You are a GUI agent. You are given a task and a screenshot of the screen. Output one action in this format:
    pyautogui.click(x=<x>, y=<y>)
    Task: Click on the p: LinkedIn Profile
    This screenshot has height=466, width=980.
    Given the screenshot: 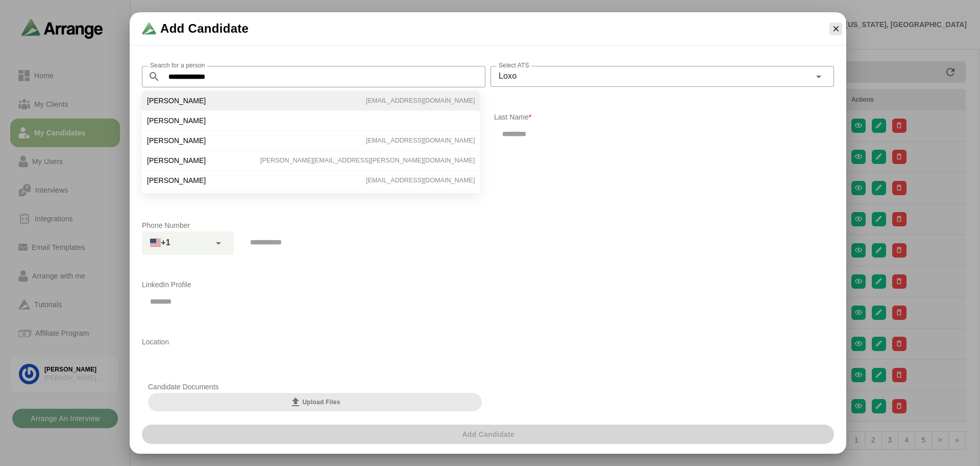 What is the action you would take?
    pyautogui.click(x=488, y=285)
    